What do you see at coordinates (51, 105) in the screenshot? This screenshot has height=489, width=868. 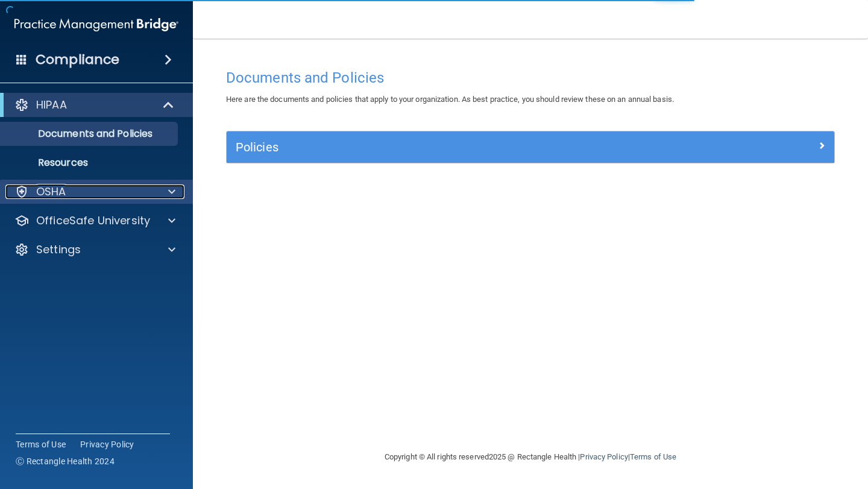 I see `p: HIPAA` at bounding box center [51, 105].